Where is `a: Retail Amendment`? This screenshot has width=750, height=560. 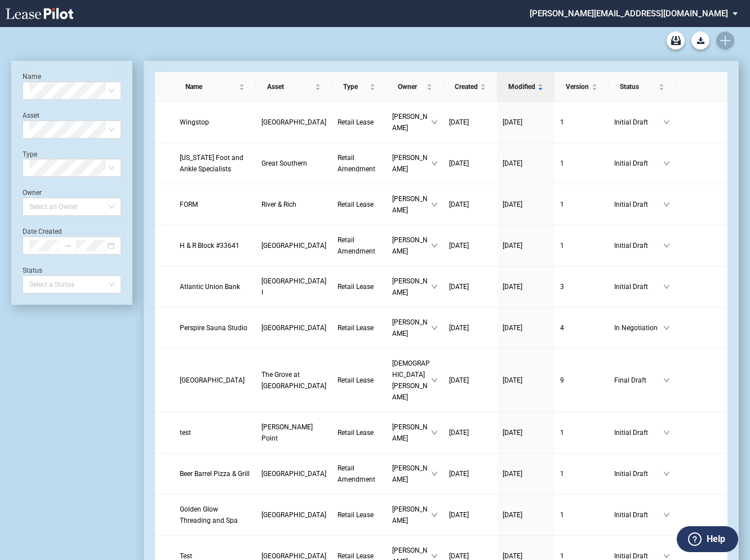 a: Retail Amendment is located at coordinates (359, 164).